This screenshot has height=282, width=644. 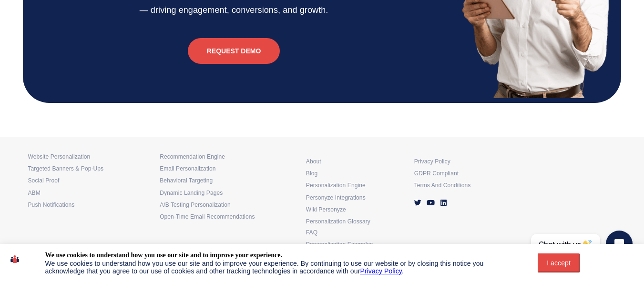 What do you see at coordinates (94, 169) in the screenshot?
I see `h6: Targeted Banners & Pop-Ups` at bounding box center [94, 169].